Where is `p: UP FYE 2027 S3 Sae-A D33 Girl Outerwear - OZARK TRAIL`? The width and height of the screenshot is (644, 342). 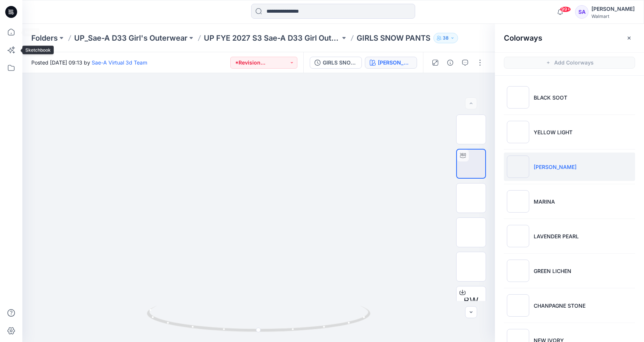 p: UP FYE 2027 S3 Sae-A D33 Girl Outerwear - OZARK TRAIL is located at coordinates (272, 38).